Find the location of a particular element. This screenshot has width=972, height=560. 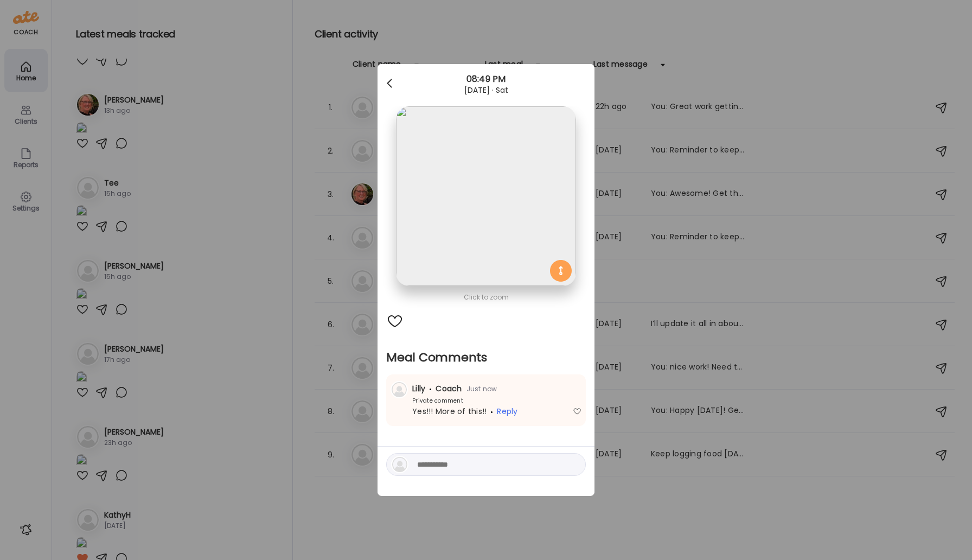

div: Private comment is located at coordinates (427, 400).